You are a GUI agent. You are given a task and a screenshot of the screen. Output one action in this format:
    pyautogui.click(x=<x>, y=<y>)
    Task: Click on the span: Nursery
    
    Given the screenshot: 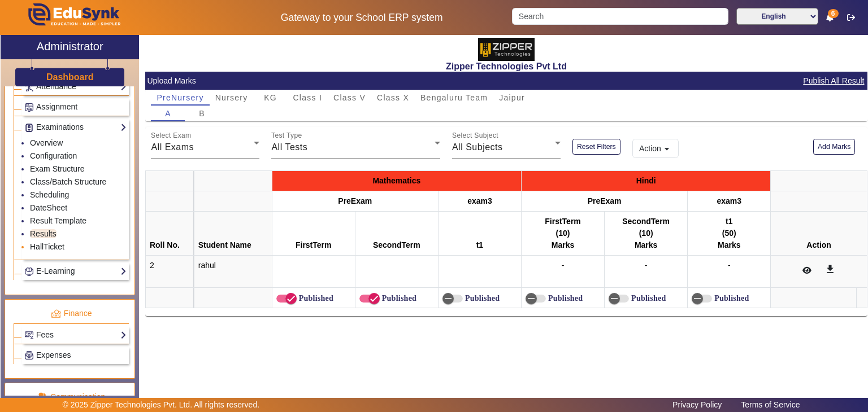 What is the action you would take?
    pyautogui.click(x=232, y=98)
    